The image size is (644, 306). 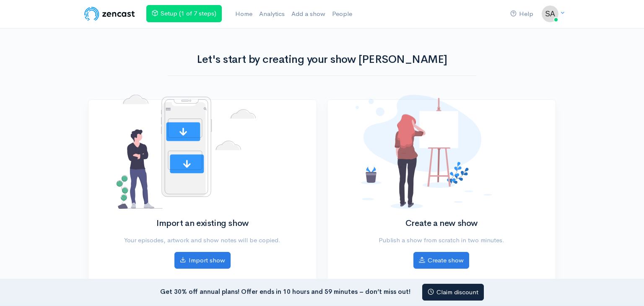 What do you see at coordinates (441, 261) in the screenshot?
I see `a: Create show` at bounding box center [441, 261].